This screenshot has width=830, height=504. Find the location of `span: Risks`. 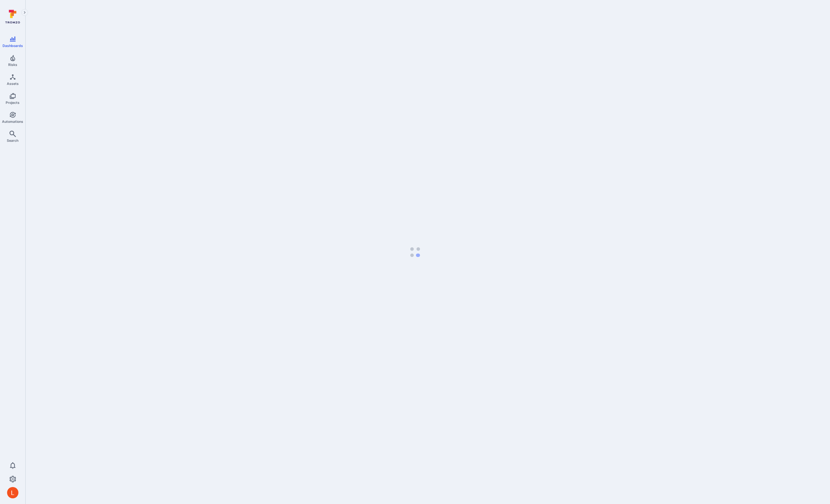

span: Risks is located at coordinates (13, 65).